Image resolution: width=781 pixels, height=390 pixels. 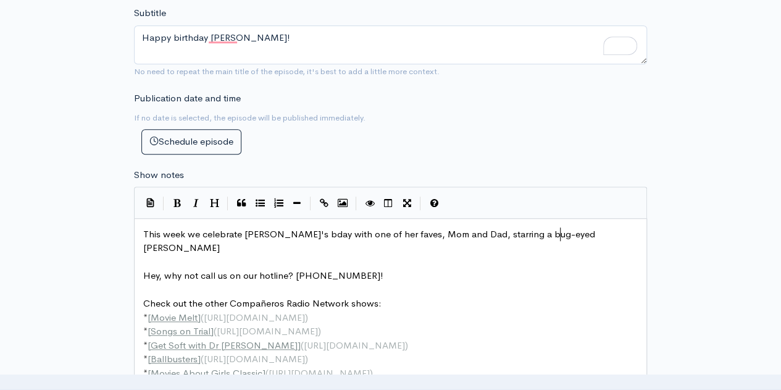 What do you see at coordinates (159, 175) in the screenshot?
I see `label: Show notes` at bounding box center [159, 175].